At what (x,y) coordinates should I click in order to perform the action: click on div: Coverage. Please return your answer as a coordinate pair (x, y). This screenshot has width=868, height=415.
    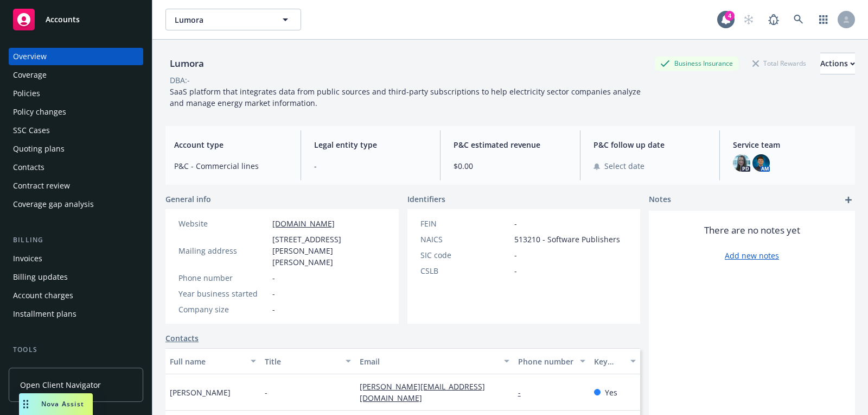
    Looking at the image, I should click on (30, 75).